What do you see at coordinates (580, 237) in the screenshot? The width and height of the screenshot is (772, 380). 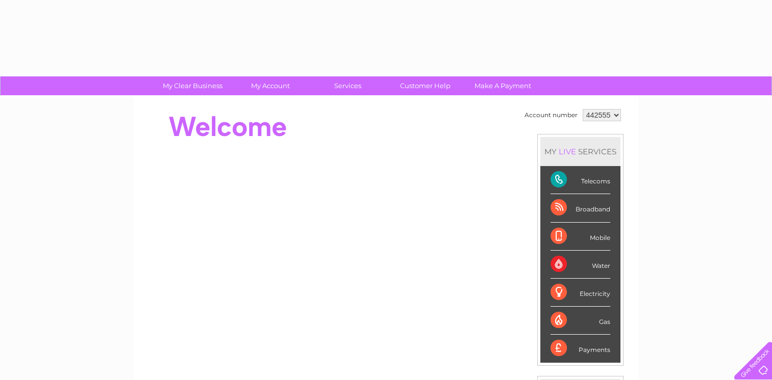 I see `div: Mobile` at bounding box center [580, 237].